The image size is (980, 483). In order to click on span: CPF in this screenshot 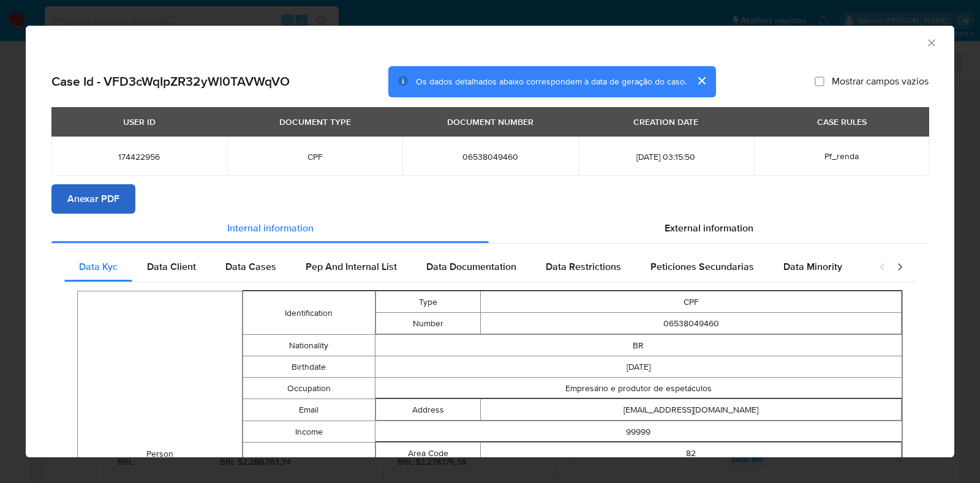, I will do `click(315, 157)`.